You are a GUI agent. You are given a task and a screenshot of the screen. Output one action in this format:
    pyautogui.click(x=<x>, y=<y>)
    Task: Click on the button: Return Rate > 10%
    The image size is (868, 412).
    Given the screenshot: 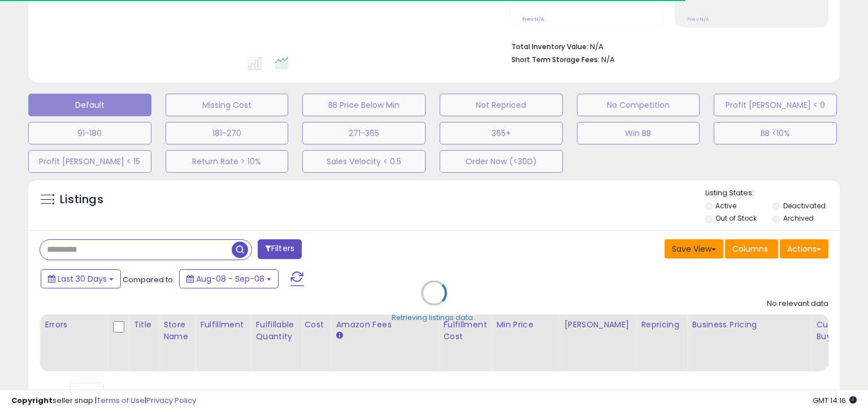 What is the action you would take?
    pyautogui.click(x=227, y=161)
    